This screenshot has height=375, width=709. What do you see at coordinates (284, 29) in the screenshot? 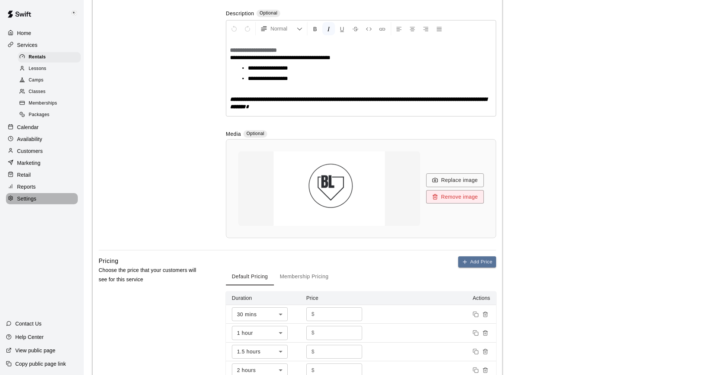
I see `span: Normal` at bounding box center [284, 29].